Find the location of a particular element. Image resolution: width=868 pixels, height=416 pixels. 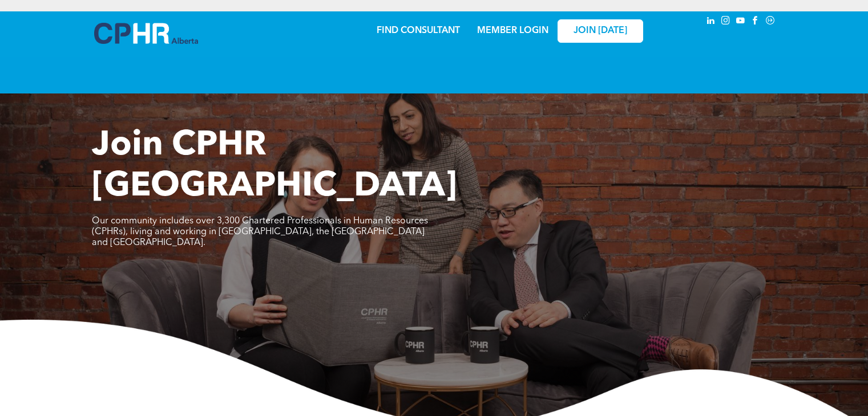

a: linkedin is located at coordinates (711, 22).